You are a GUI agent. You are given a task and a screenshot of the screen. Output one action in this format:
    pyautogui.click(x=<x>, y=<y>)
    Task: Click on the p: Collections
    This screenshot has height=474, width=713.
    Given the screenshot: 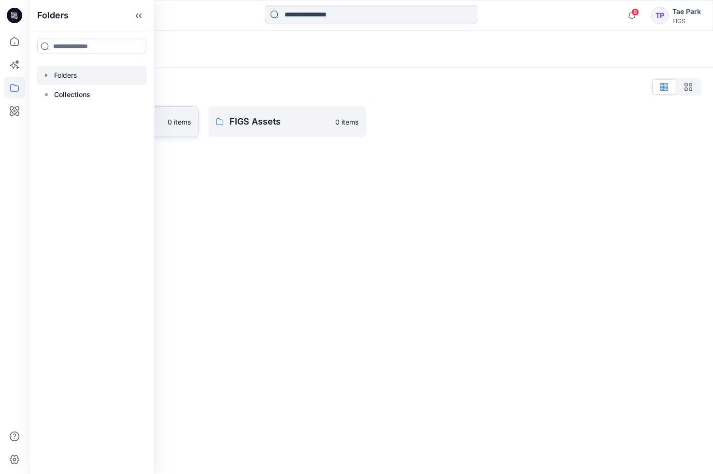 What is the action you would take?
    pyautogui.click(x=72, y=95)
    